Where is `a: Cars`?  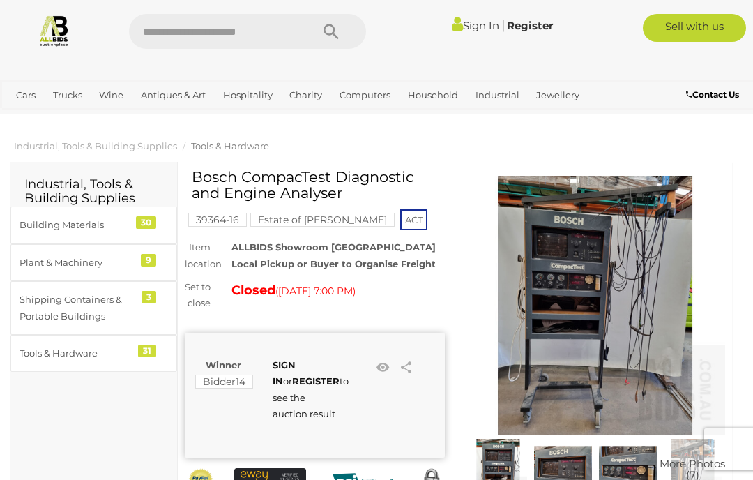
a: Cars is located at coordinates (26, 95).